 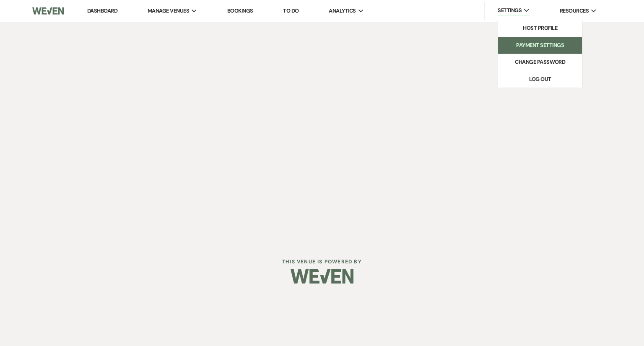 What do you see at coordinates (540, 28) in the screenshot?
I see `a: Host Profile` at bounding box center [540, 28].